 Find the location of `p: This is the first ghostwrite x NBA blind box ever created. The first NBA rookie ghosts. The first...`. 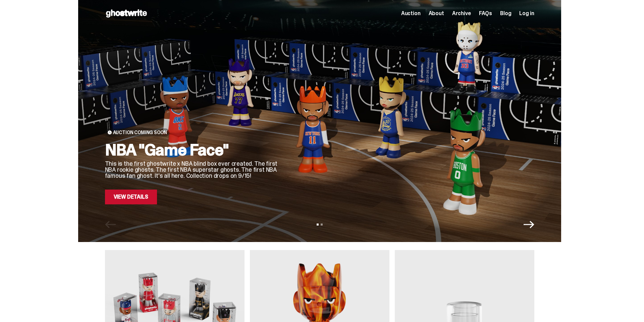

p: This is the first ghostwrite x NBA blind box ever created. The first NBA rookie ghosts. The first... is located at coordinates (192, 169).